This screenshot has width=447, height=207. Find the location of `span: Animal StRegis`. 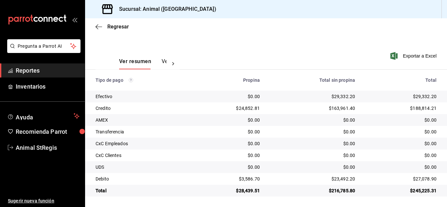

span: Animal StRegis is located at coordinates (47, 148).